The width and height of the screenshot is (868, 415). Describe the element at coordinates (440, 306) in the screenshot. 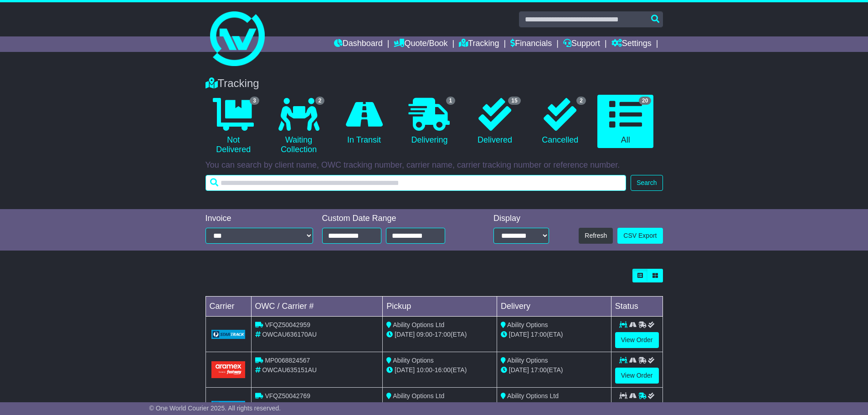

I see `td: Pickup` at that location.